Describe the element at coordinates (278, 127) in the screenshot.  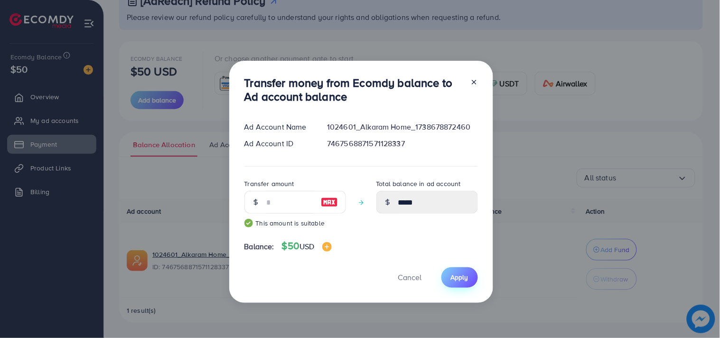
I see `div: Ad Account Name` at that location.